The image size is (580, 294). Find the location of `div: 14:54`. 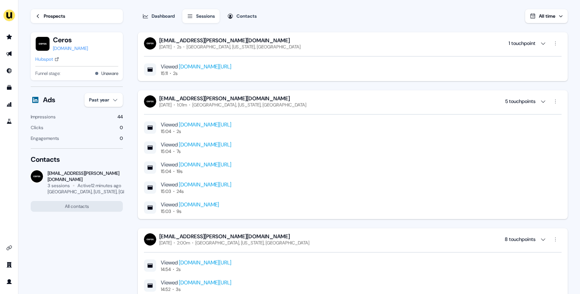

div: 14:54 is located at coordinates (166, 269).